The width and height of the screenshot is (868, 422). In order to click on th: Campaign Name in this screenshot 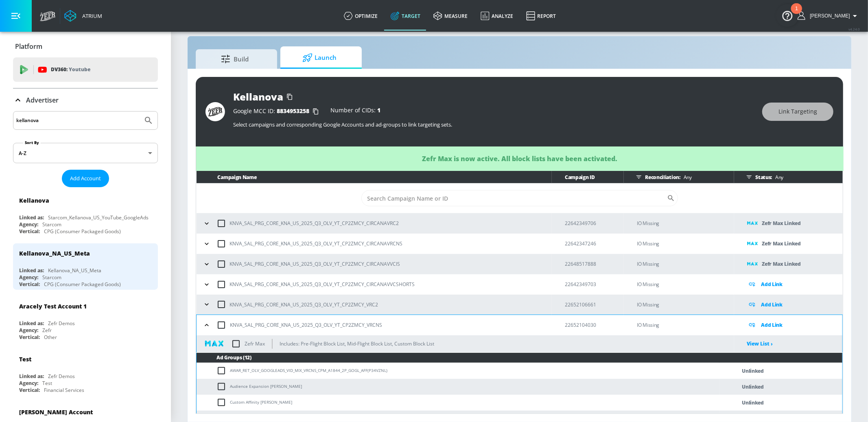, I will do `click(374, 177)`.